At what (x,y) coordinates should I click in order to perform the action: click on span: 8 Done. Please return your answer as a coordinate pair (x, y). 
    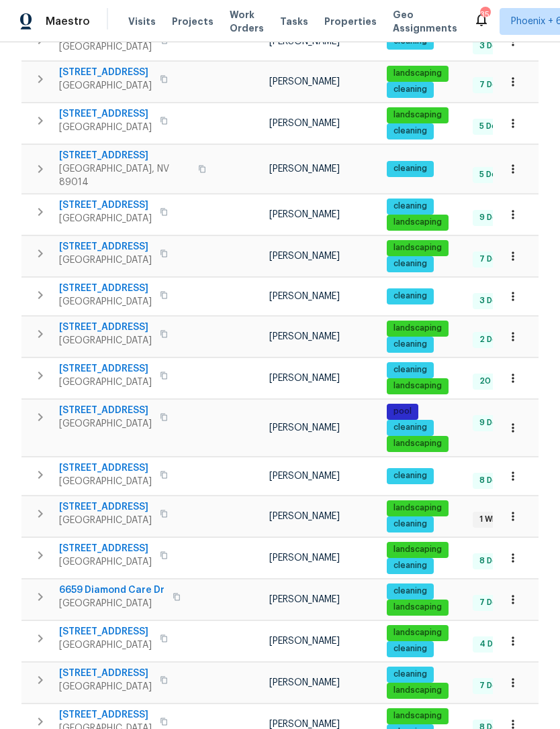
    Looking at the image, I should click on (494, 561).